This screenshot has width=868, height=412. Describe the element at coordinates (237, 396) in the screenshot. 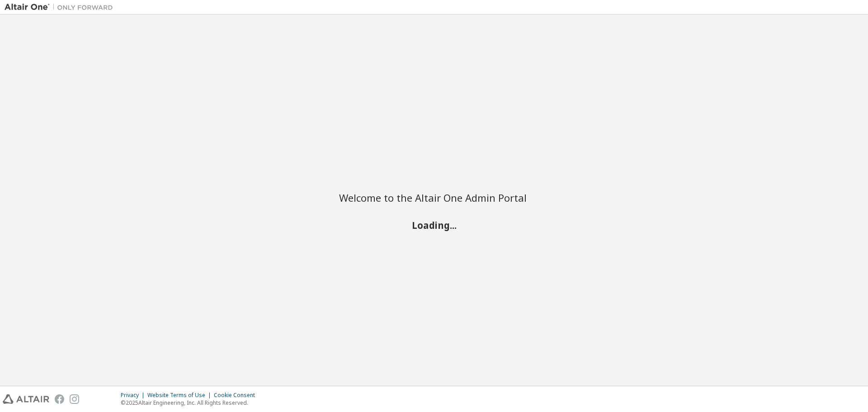

I see `div: Cookie Consent` at that location.